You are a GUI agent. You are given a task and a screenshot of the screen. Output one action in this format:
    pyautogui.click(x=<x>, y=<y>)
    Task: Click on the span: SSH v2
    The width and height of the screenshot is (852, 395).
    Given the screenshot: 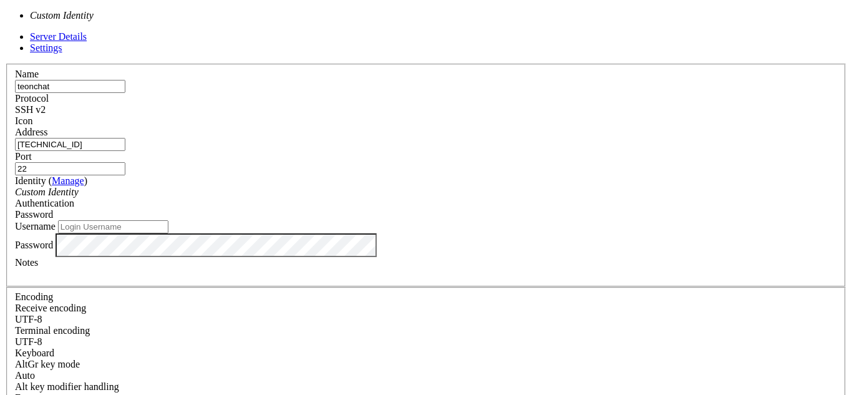 What is the action you would take?
    pyautogui.click(x=30, y=109)
    